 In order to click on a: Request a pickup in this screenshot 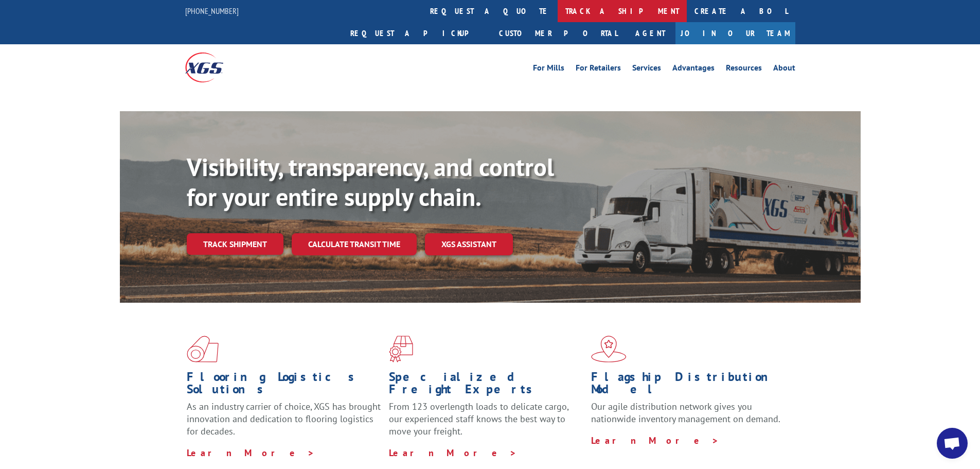, I will do `click(416, 33)`.